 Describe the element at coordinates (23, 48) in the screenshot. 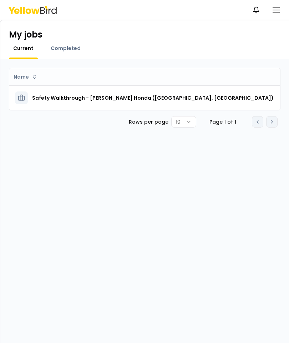

I see `span: Current` at that location.